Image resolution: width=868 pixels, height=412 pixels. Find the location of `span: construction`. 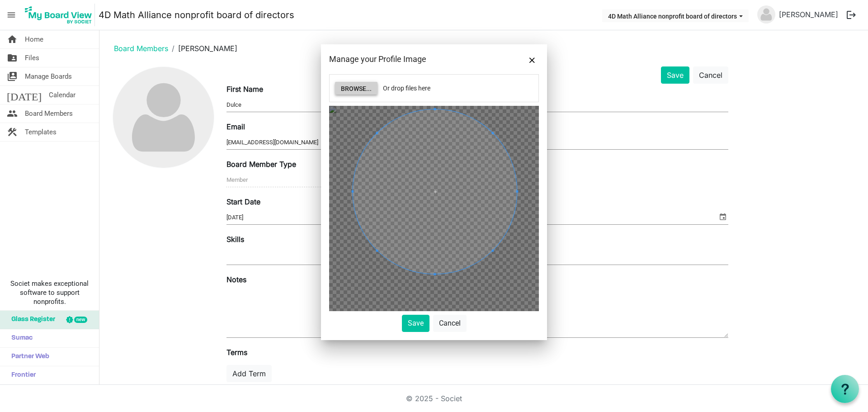

span: construction is located at coordinates (12, 132).